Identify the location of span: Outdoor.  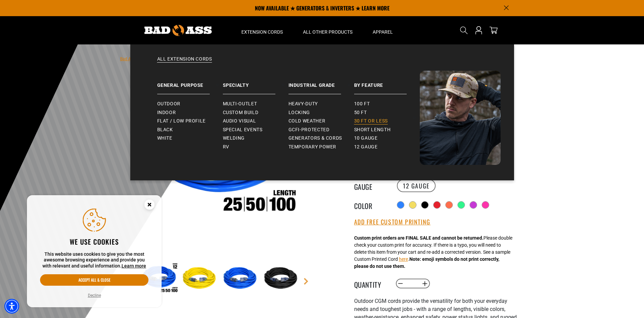
(168, 104).